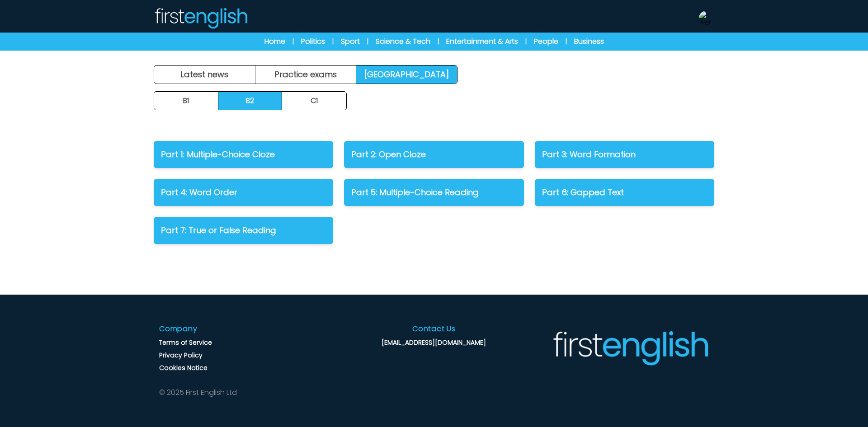 This screenshot has height=427, width=868. Describe the element at coordinates (589, 42) in the screenshot. I see `a: Business` at that location.